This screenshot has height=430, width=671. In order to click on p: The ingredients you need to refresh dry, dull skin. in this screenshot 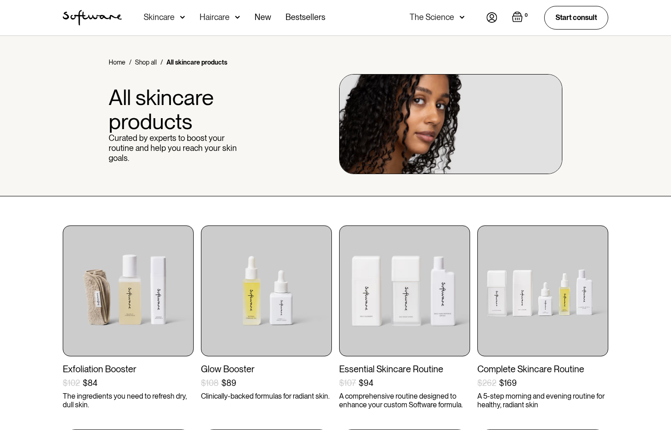, I will do `click(128, 401)`.